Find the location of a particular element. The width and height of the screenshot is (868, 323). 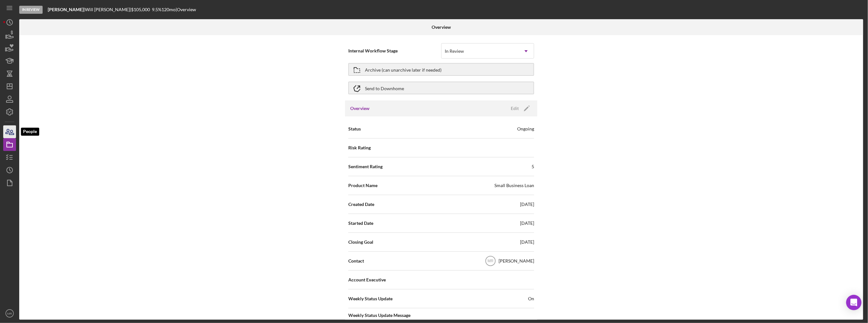

div: Archive (can unarchive later if needed) is located at coordinates (403, 69).